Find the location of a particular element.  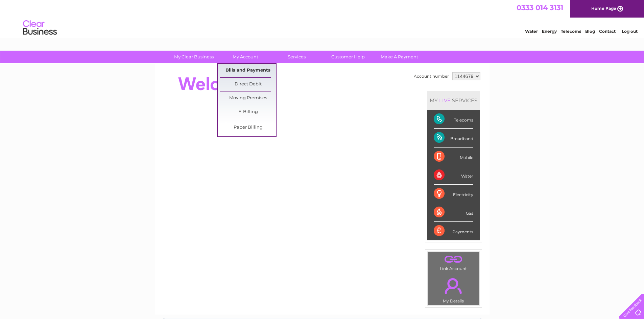

a: Make A Payment is located at coordinates (399, 57).